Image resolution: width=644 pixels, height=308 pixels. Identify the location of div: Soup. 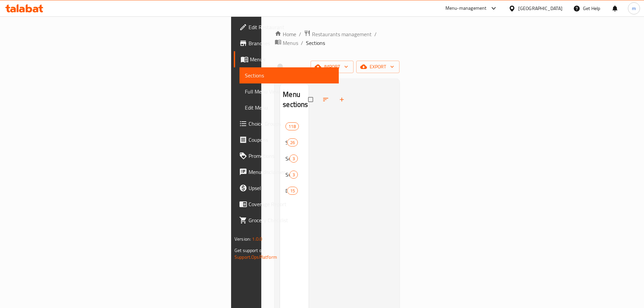
(287, 159).